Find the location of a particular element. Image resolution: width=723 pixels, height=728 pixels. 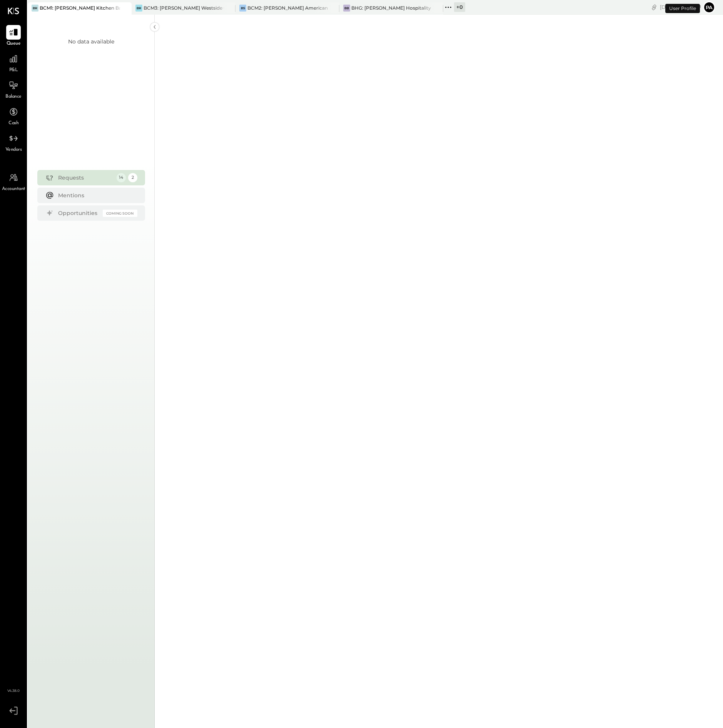

a: Balance is located at coordinates (13, 89).